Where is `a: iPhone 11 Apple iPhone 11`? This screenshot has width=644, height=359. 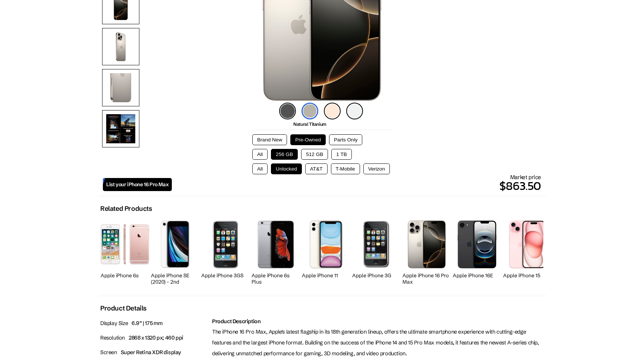
a: iPhone 11 Apple iPhone 11 is located at coordinates (326, 252).